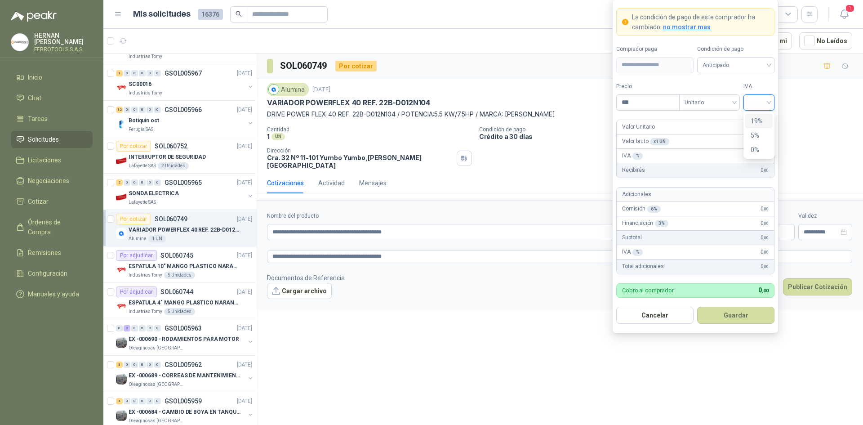 This screenshot has width=863, height=425. What do you see at coordinates (52, 201) in the screenshot?
I see `a: Cotizar` at bounding box center [52, 201].